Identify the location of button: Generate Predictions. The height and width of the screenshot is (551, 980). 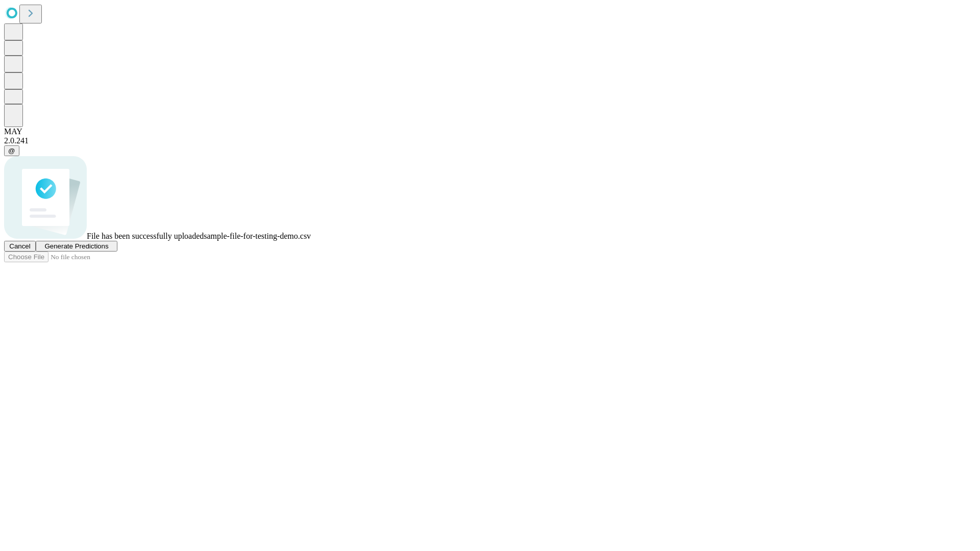
(76, 246).